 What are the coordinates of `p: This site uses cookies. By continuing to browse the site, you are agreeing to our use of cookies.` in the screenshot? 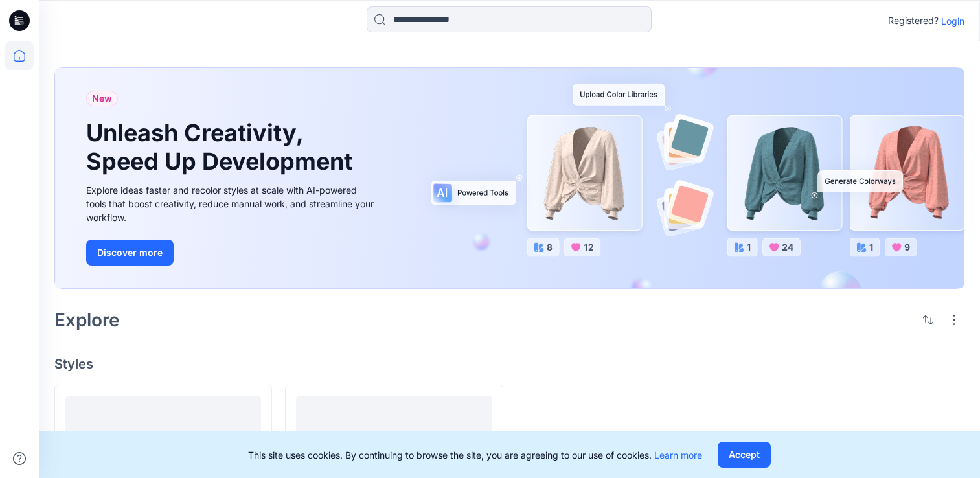 It's located at (475, 456).